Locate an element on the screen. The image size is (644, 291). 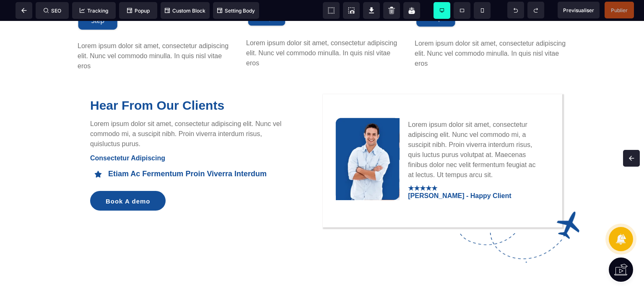
span: Popup is located at coordinates (139, 11).